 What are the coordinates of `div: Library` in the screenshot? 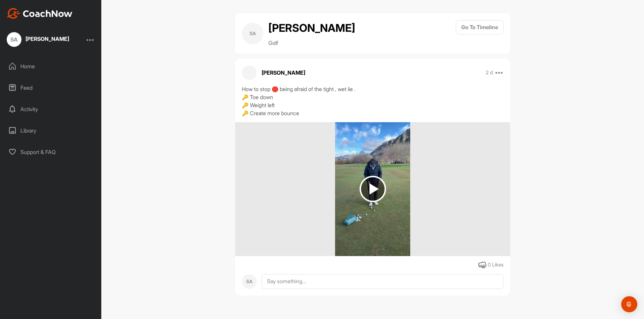 It's located at (51, 131).